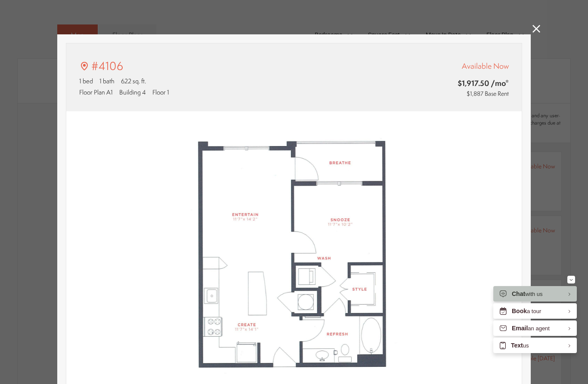 The image size is (588, 384). Describe the element at coordinates (96, 92) in the screenshot. I see `span: Floor Plan A1` at that location.